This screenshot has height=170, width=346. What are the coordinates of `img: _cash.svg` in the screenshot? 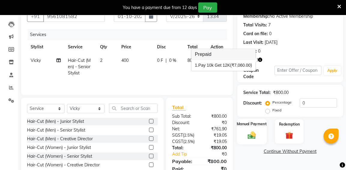 It's located at (251, 135).